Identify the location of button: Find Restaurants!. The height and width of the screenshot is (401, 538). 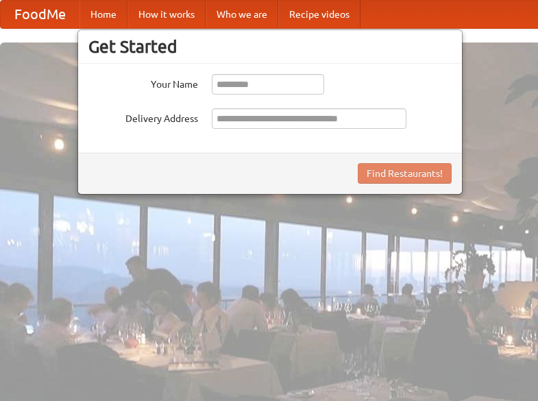
(404, 173).